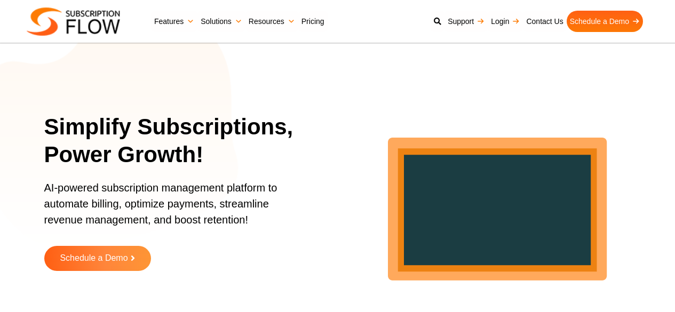 The image size is (675, 312). Describe the element at coordinates (93, 258) in the screenshot. I see `span: Schedule a Demo` at that location.